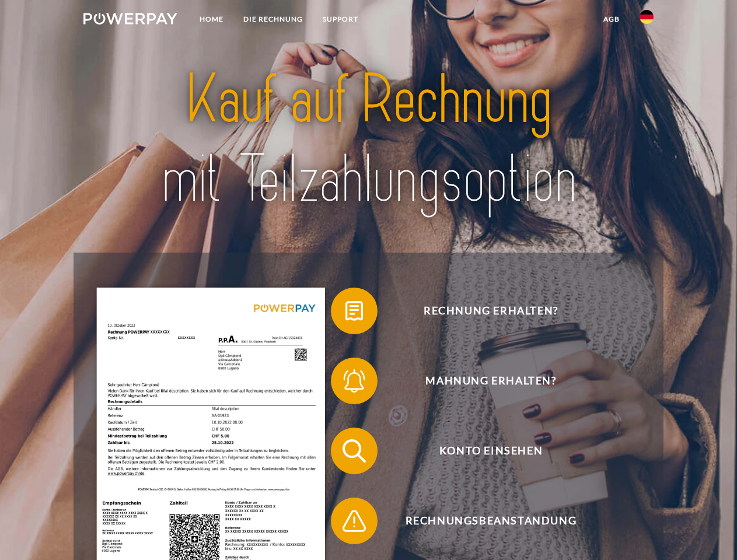 The width and height of the screenshot is (737, 560). I want to click on span: Rechnung erhalten?, so click(491, 311).